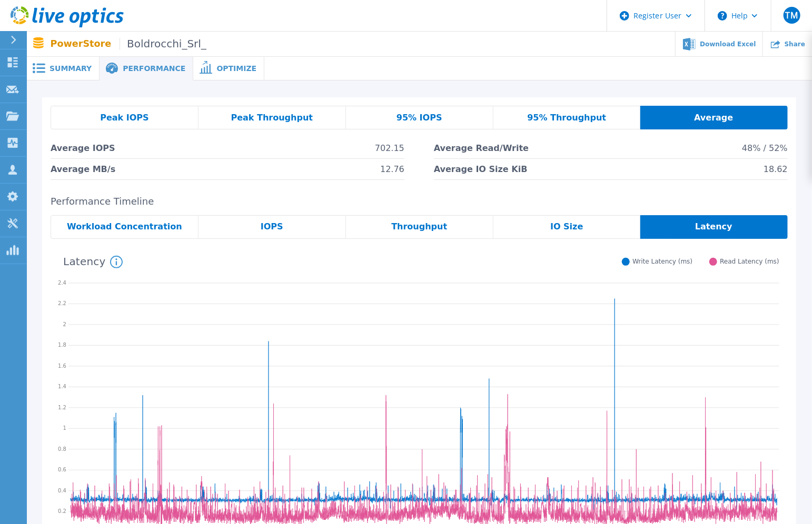  Describe the element at coordinates (62, 490) in the screenshot. I see `text: 0.4` at that location.